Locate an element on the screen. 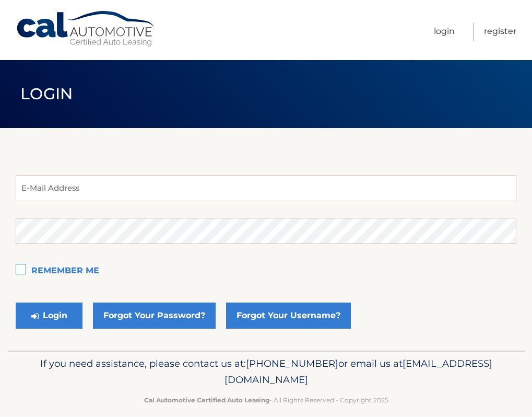 The width and height of the screenshot is (532, 417). input: E-Mail Address is located at coordinates (266, 188).